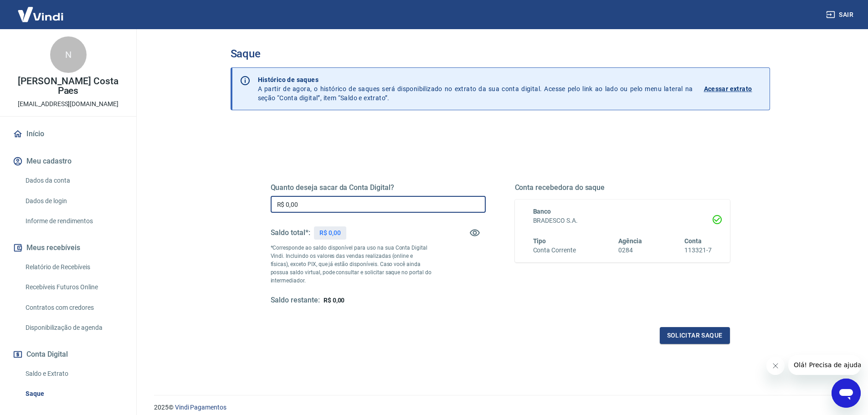 This screenshot has width=868, height=415. Describe the element at coordinates (555, 250) in the screenshot. I see `h6: Conta Corrente` at that location.